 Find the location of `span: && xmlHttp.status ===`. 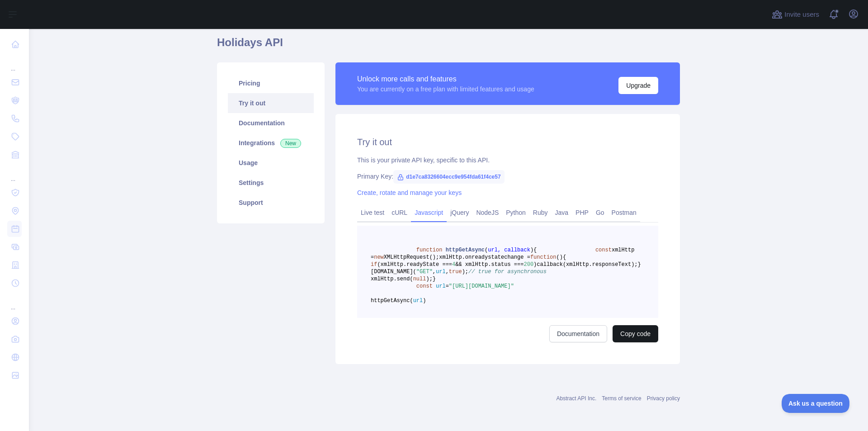

span: && xmlHttp.status === is located at coordinates (489, 265).